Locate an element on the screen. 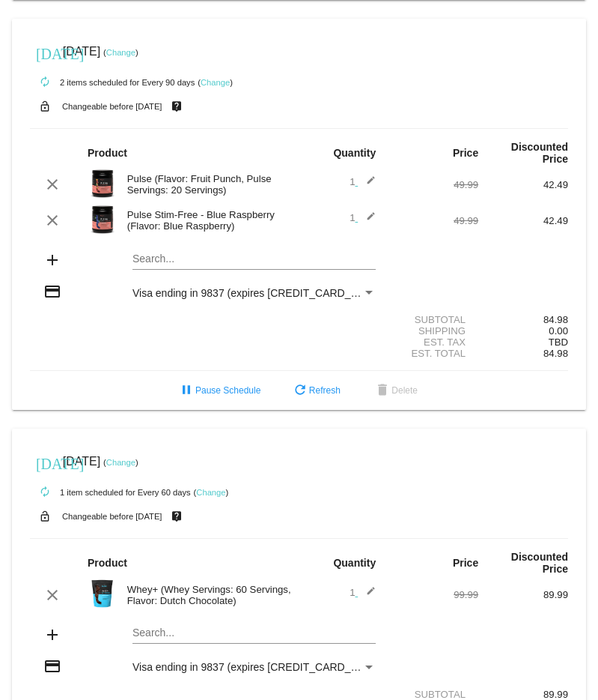 Image resolution: width=598 pixels, height=700 pixels. div: Pulse (Flavor: Fruit Punch, Pulse Servings: 20 Servings) is located at coordinates (210, 185).